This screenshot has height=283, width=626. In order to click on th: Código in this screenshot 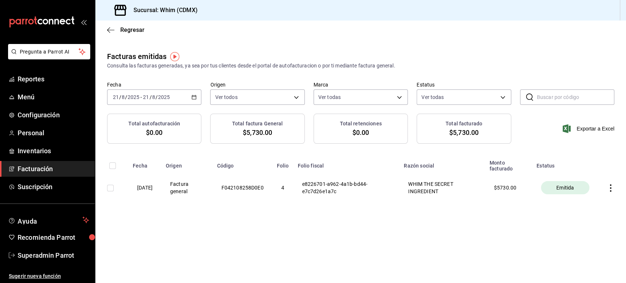, I will do `click(242, 164)`.